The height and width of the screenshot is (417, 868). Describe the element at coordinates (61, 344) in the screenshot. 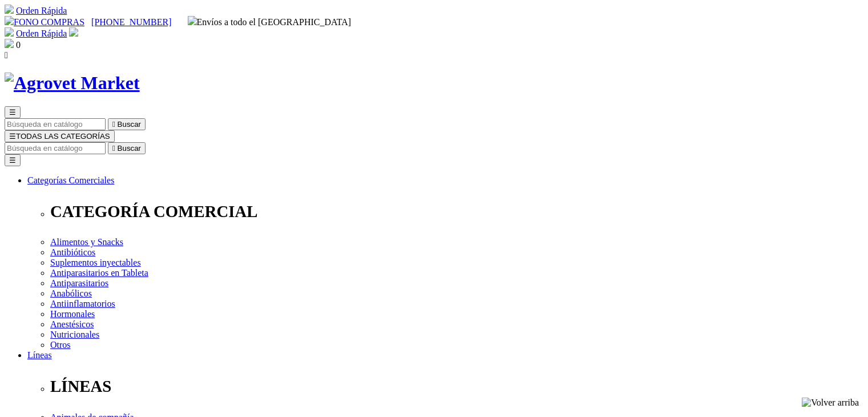

I see `a: Otros` at that location.